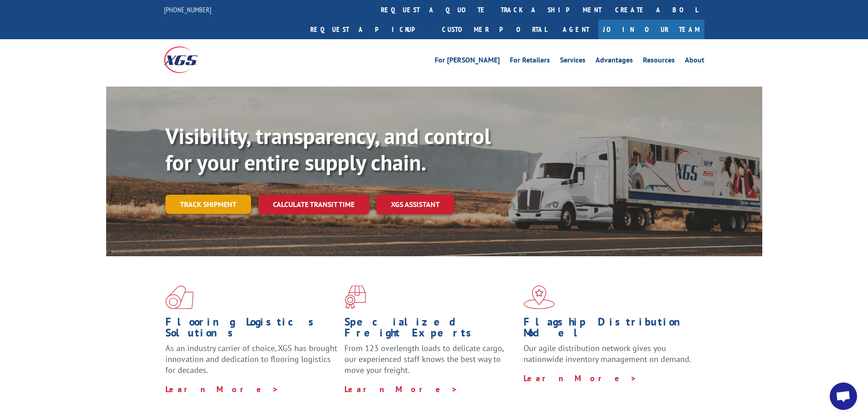 This screenshot has width=868, height=419. I want to click on a: XGS ASSISTANT, so click(415, 204).